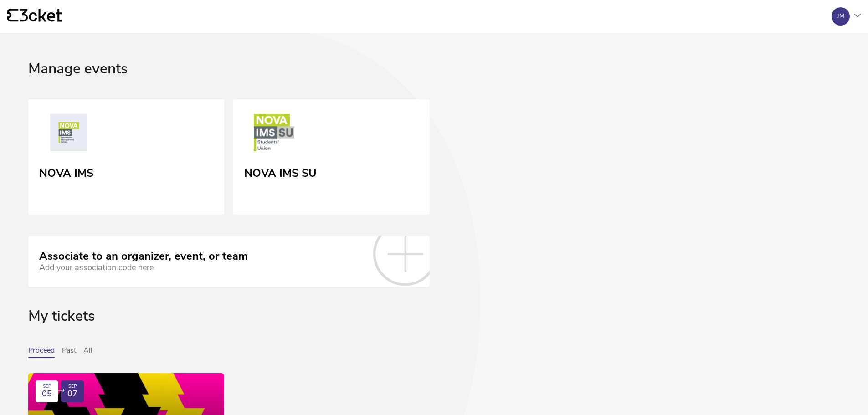 The height and width of the screenshot is (415, 868). What do you see at coordinates (274, 134) in the screenshot?
I see `img: NOVA IMS SU` at bounding box center [274, 134].